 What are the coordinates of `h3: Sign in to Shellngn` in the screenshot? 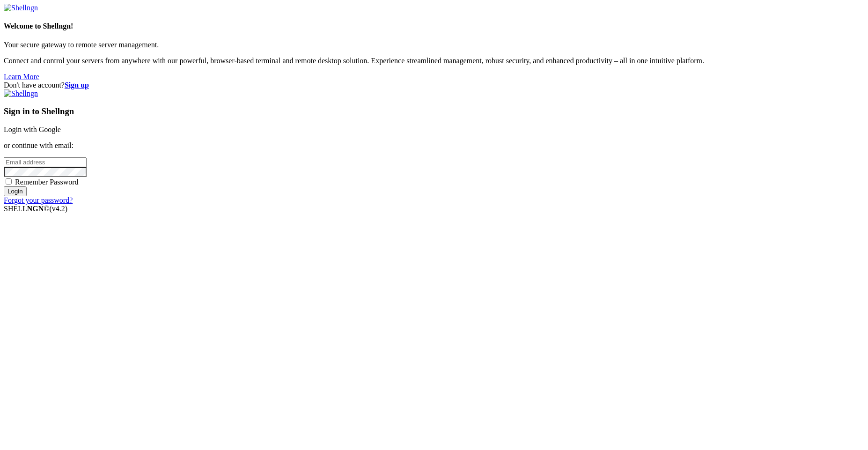 It's located at (434, 111).